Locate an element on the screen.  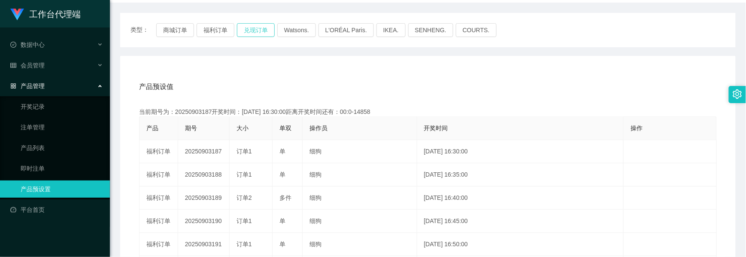
td: 20250903189 is located at coordinates (204, 198).